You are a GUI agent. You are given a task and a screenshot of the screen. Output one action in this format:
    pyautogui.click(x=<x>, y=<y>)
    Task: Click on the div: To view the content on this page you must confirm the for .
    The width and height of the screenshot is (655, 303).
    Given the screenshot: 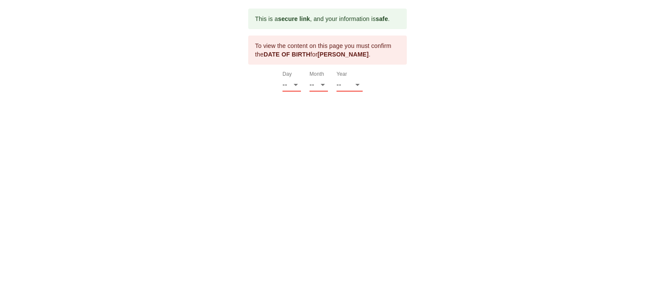 What is the action you would take?
    pyautogui.click(x=327, y=50)
    